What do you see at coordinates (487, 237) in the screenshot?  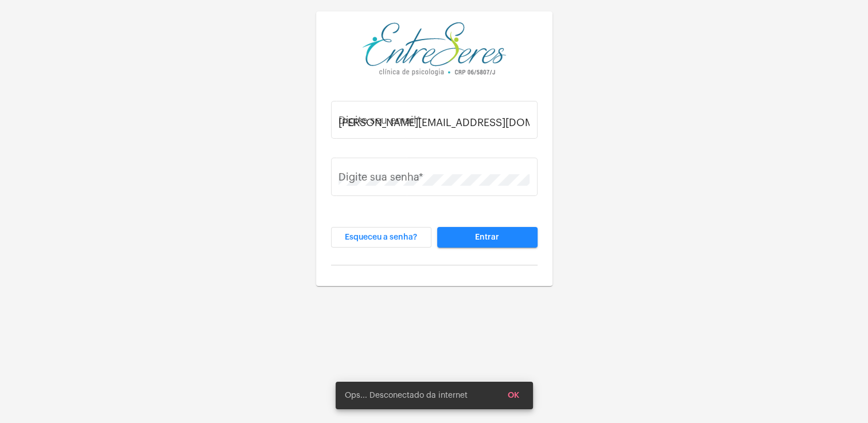 I see `span: Entrar` at bounding box center [487, 237].